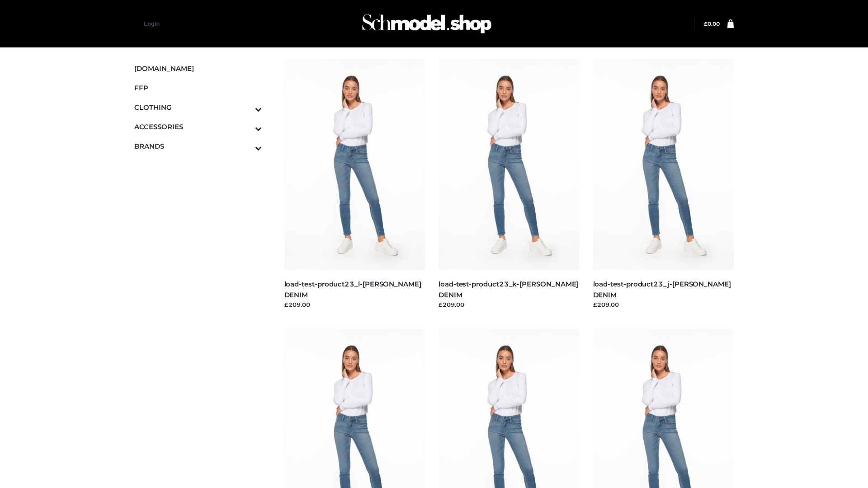 This screenshot has height=488, width=868. I want to click on a: BRANDSToggle Submenu, so click(198, 146).